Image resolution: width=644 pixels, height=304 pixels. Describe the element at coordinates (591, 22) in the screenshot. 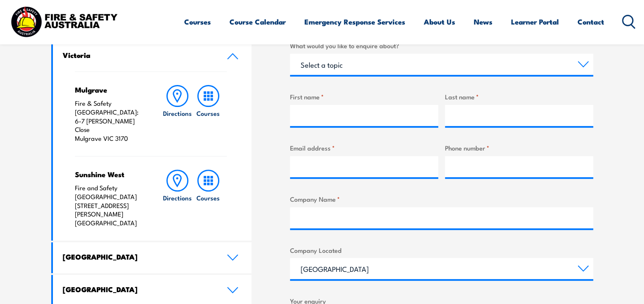

I see `a: Contact` at that location.